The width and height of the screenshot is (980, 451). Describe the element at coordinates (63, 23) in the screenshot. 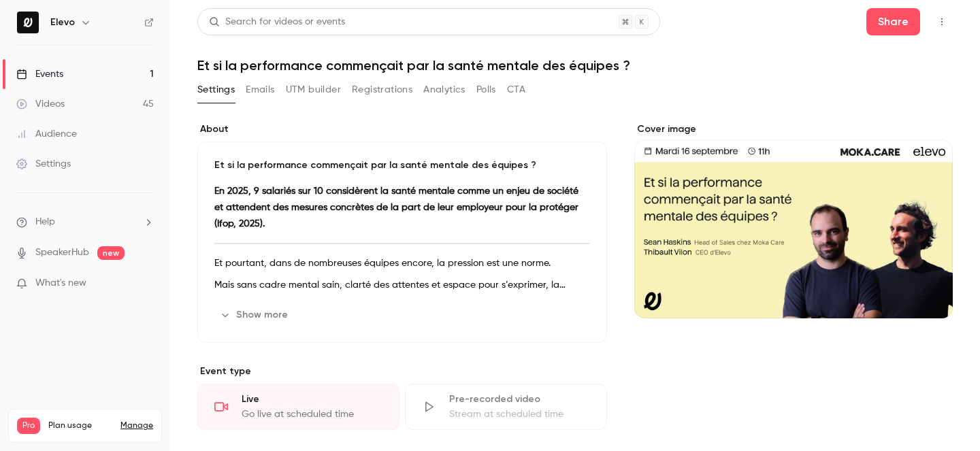

I see `h6: Elevo` at that location.